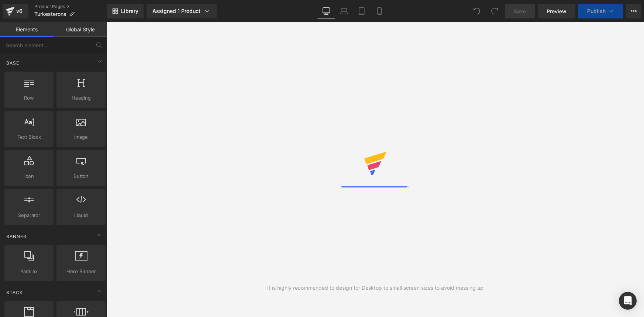 This screenshot has width=644, height=317. What do you see at coordinates (362, 11) in the screenshot?
I see `a: Tablet` at bounding box center [362, 11].